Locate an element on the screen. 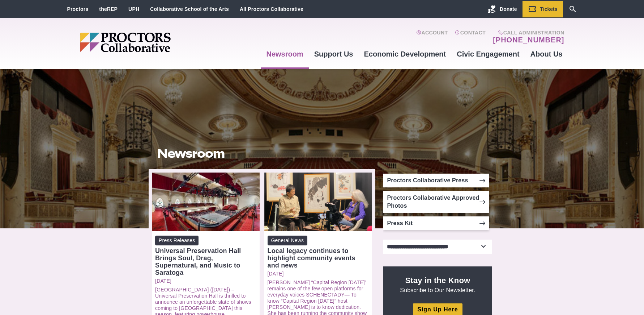  span: Donate is located at coordinates (508, 9).